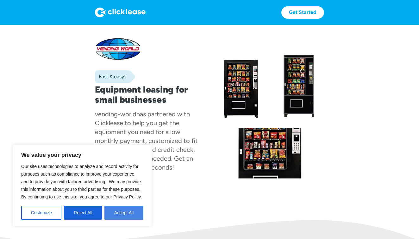 This screenshot has width=419, height=239. I want to click on div: has partnered with Clicklease to help you get the equipment you need for a low monthly payment, c..., so click(146, 141).